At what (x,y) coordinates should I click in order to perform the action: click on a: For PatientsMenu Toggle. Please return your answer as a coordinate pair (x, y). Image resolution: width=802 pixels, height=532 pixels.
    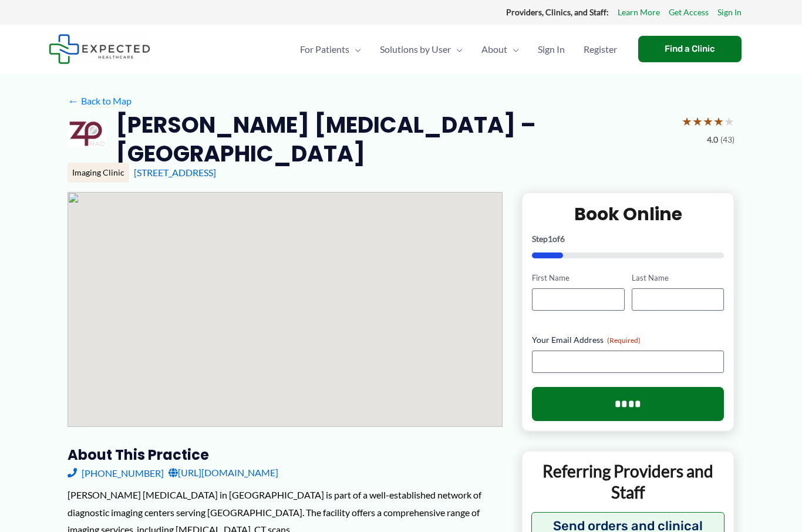
    Looking at the image, I should click on (330, 49).